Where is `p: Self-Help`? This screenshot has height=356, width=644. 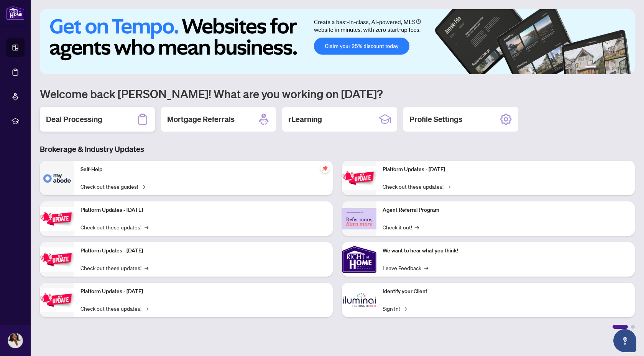
p: Self-Help is located at coordinates (204, 169).